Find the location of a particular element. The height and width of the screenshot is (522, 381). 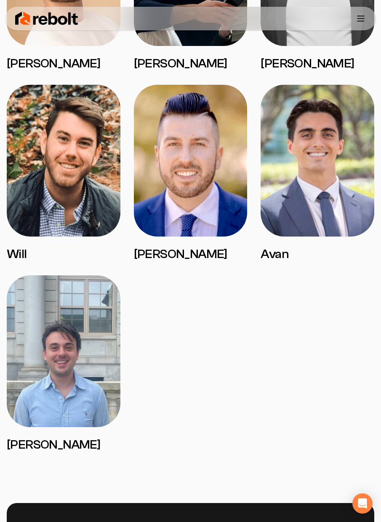

img: Avan is located at coordinates (318, 161).